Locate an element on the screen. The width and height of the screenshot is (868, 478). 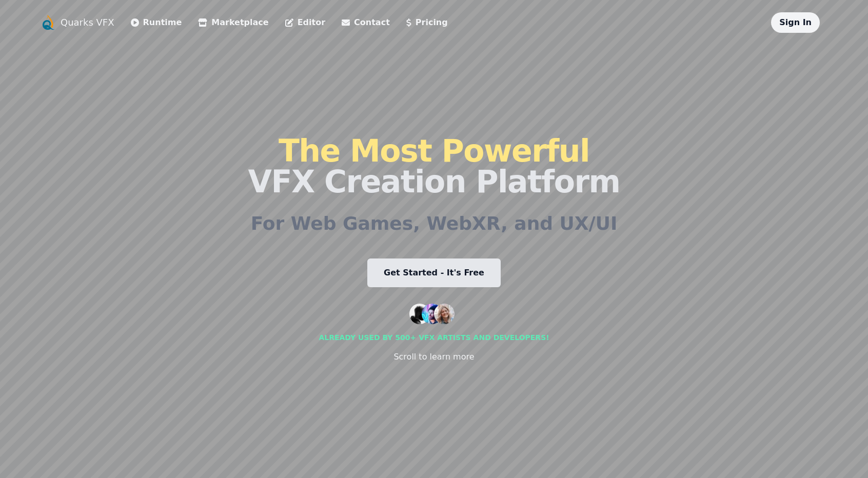
img: customer 1 is located at coordinates (419, 314).